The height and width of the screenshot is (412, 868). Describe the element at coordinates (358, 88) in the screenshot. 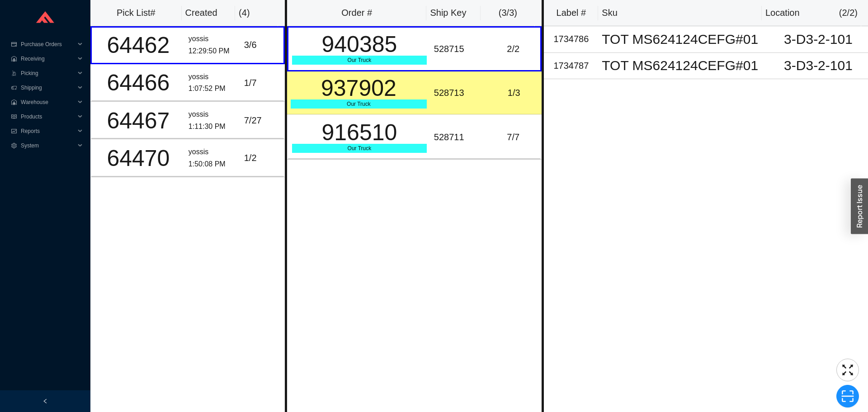

I see `div: 937902` at that location.